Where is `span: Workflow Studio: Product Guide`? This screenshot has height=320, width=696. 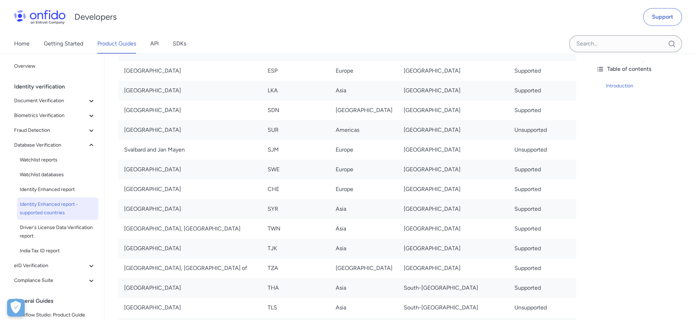
span: Workflow Studio: Product Guide is located at coordinates (55, 315).